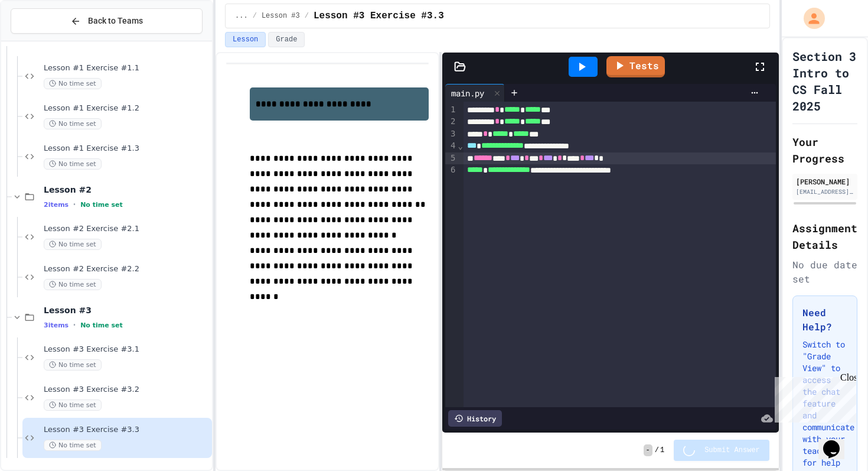  What do you see at coordinates (451, 122) in the screenshot?
I see `div: 2` at bounding box center [451, 122].